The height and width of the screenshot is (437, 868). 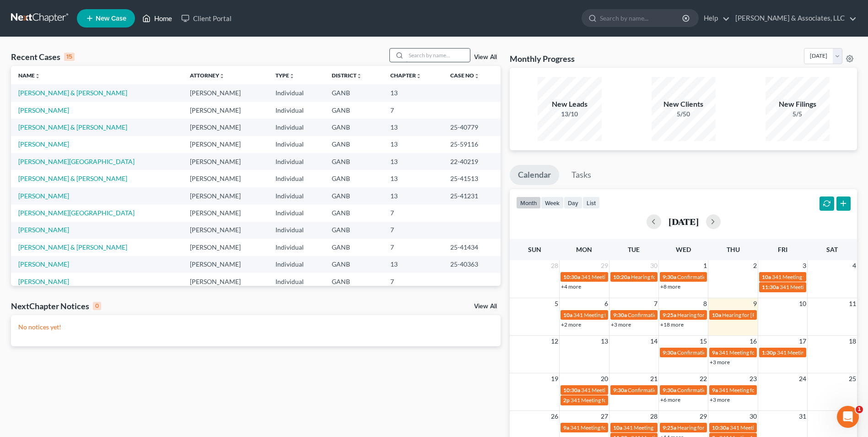 What do you see at coordinates (618, 427) in the screenshot?
I see `span: 10a` at bounding box center [618, 427].